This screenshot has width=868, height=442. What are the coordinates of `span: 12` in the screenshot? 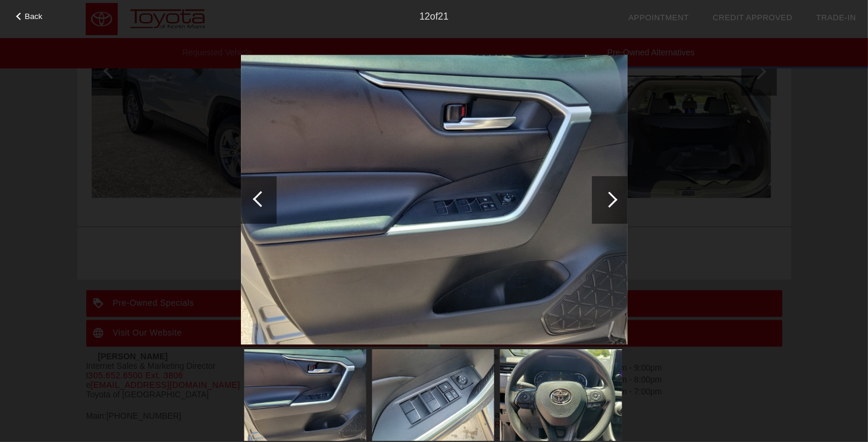 It's located at (425, 16).